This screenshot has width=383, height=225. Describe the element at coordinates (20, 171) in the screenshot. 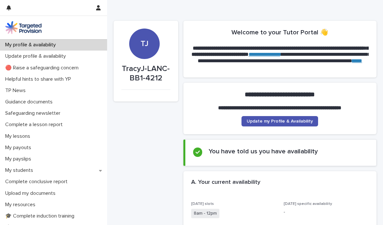

I see `p: My students` at that location.